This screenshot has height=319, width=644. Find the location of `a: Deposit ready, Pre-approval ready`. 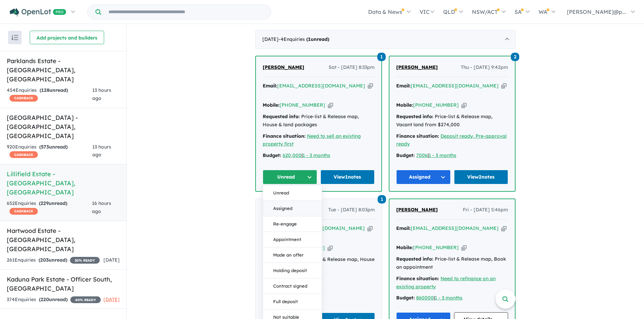

a: Deposit ready, Pre-approval ready is located at coordinates (451, 140).